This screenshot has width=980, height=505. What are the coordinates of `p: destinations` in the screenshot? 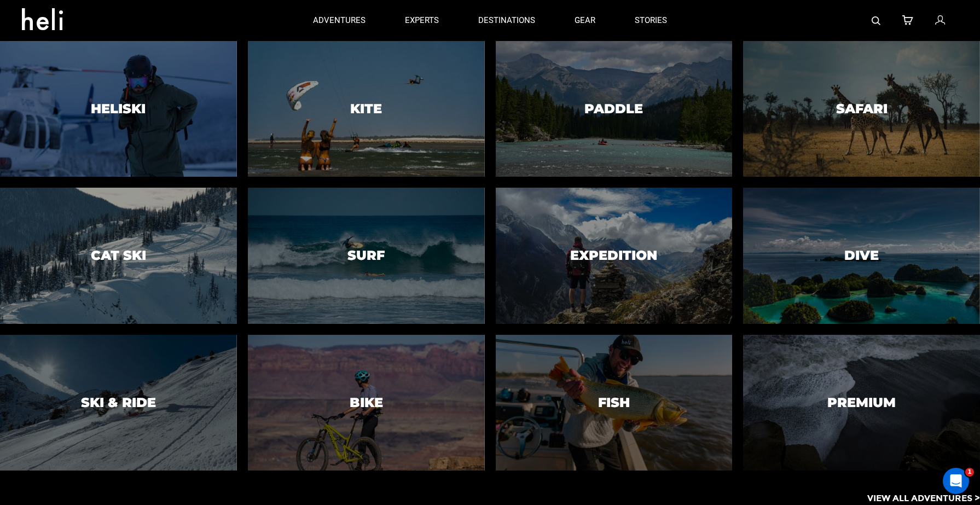 It's located at (507, 20).